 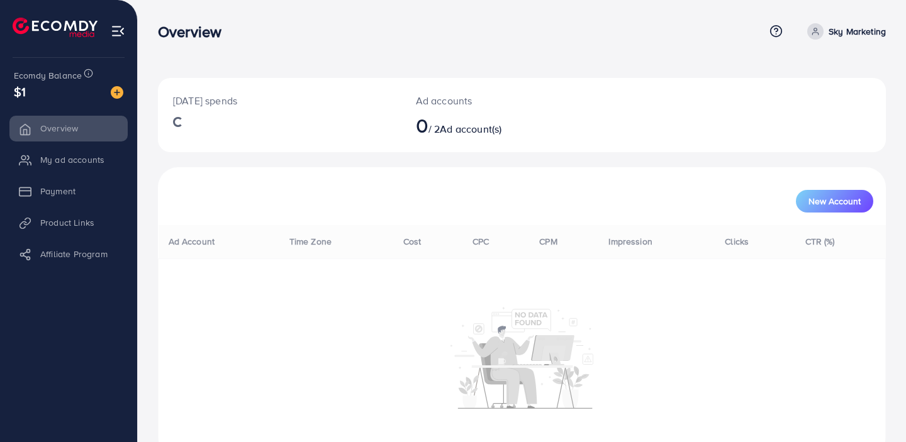 I want to click on img: logo, so click(x=55, y=27).